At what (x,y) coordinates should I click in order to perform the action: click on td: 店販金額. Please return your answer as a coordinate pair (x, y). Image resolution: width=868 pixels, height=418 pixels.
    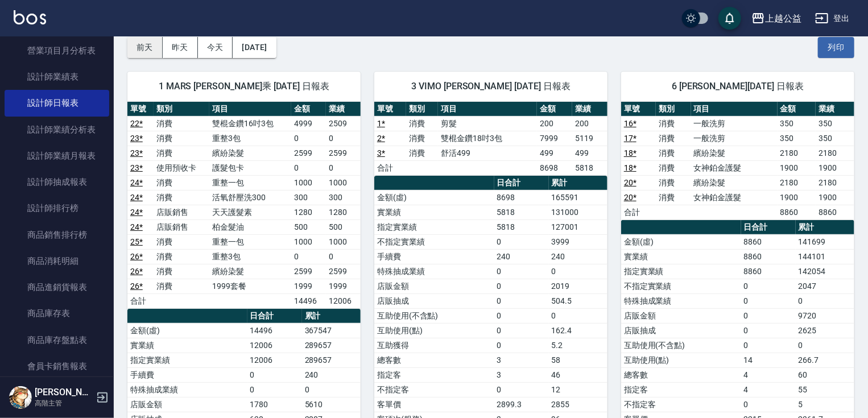
    Looking at the image, I should click on (434, 286).